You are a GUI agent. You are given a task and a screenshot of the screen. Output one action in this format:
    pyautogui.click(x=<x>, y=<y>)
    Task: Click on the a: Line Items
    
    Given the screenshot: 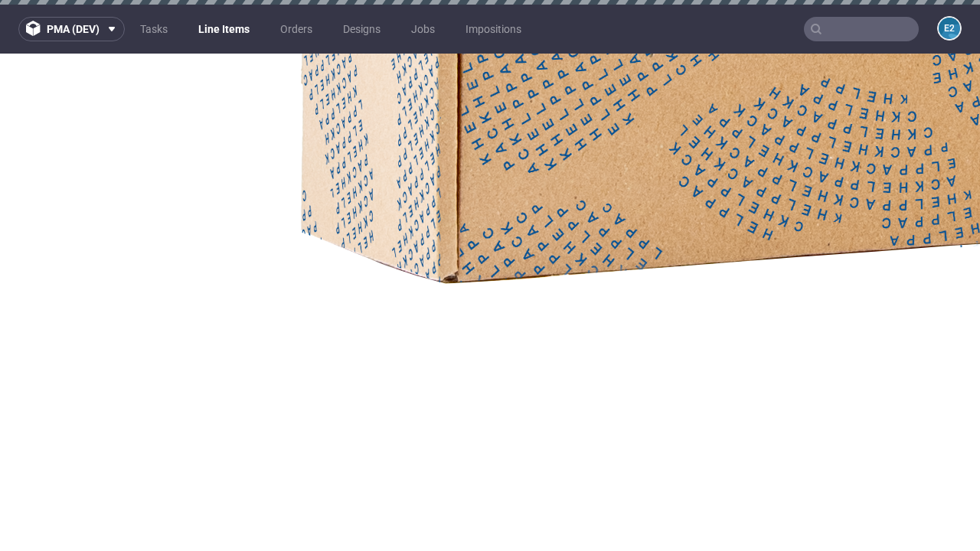 What is the action you would take?
    pyautogui.click(x=224, y=29)
    